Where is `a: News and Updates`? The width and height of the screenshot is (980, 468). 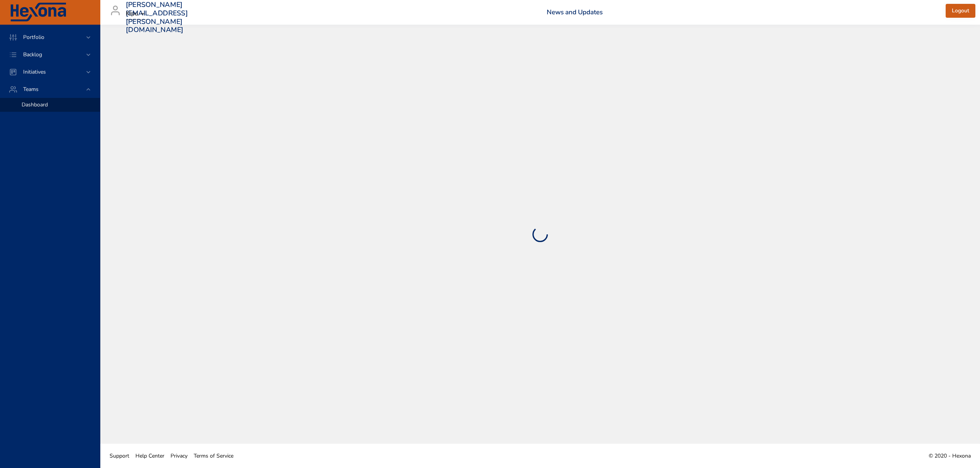 a: News and Updates is located at coordinates (574, 12).